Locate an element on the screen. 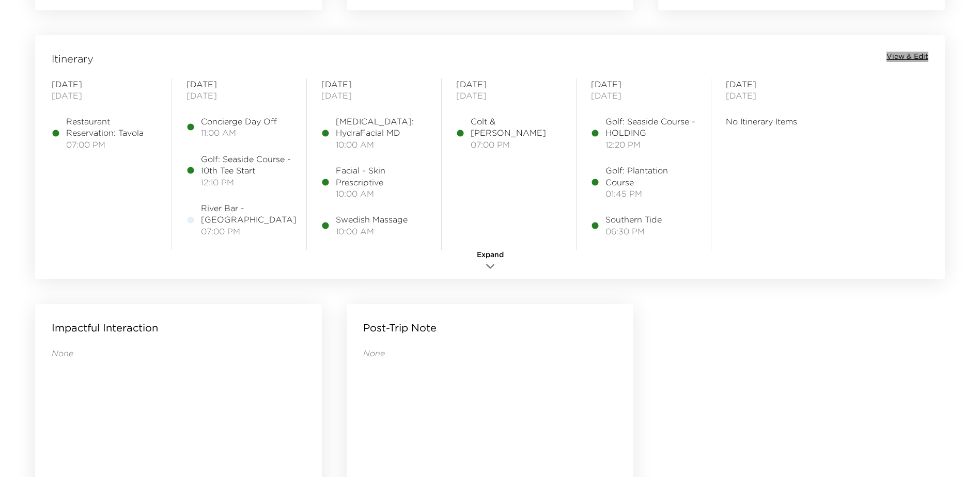 The width and height of the screenshot is (980, 477). span: Swedish Massage is located at coordinates (372, 219).